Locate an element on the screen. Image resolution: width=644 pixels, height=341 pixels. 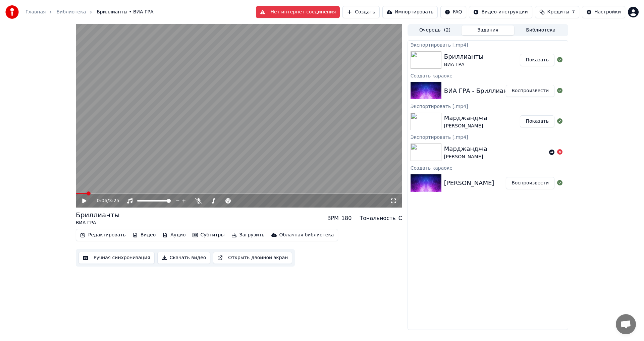
span: Кредиты is located at coordinates (558, 12).